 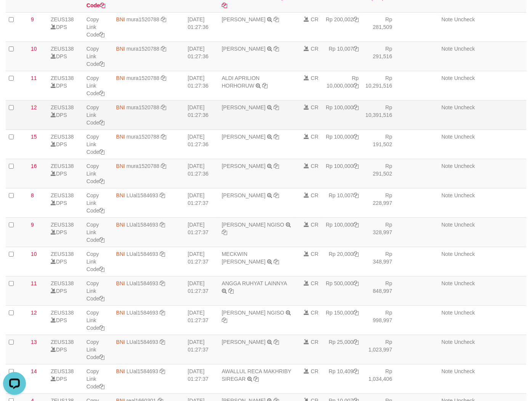 What do you see at coordinates (356, 86) in the screenshot?
I see `a: Copy Rp 10,000,000 to clipboard` at bounding box center [356, 86].